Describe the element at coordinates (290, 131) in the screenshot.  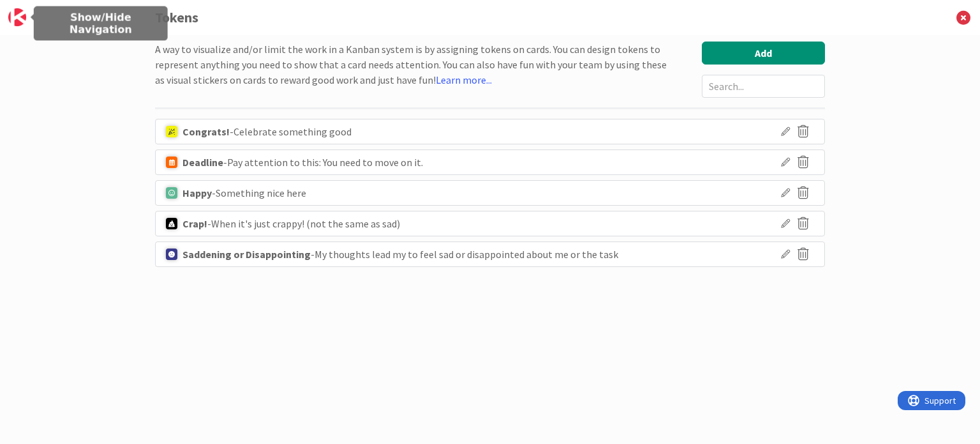
I see `div: - Celebrate something good` at that location.